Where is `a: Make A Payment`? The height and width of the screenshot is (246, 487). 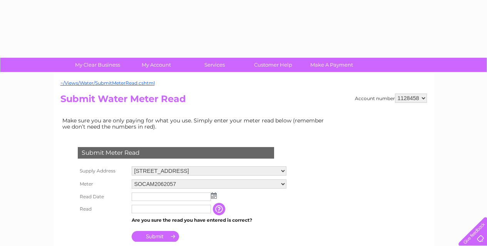
a: Make A Payment is located at coordinates (331, 65).